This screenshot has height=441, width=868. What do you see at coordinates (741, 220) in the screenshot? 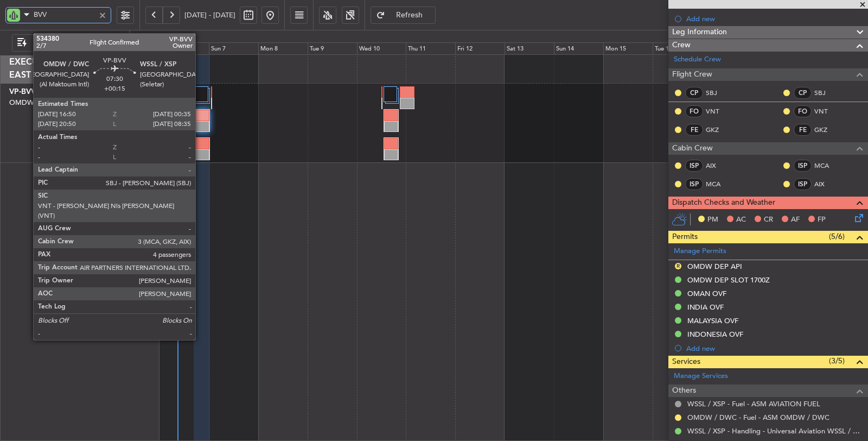
I see `span: AC` at bounding box center [741, 220].